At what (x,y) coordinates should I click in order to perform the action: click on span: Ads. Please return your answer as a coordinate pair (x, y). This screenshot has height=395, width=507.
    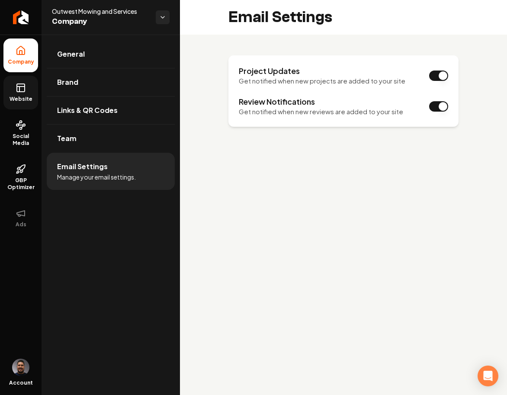
    Looking at the image, I should click on (21, 224).